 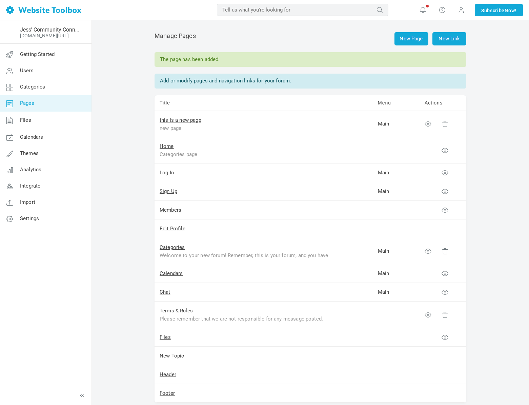 I want to click on a: Chat, so click(x=165, y=292).